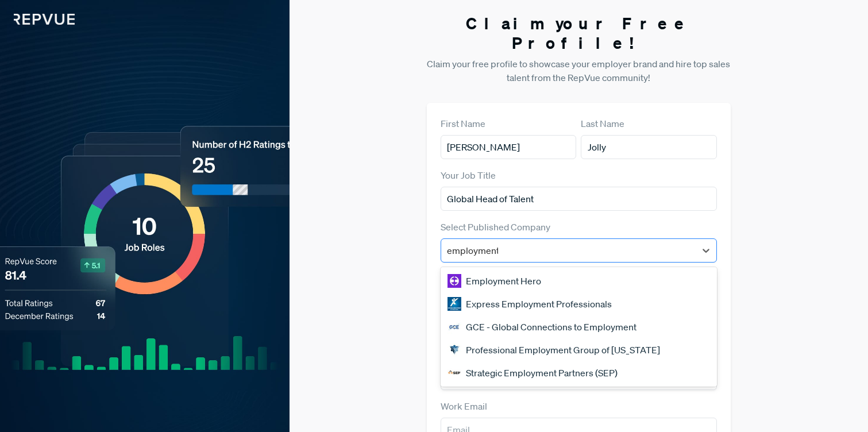 This screenshot has width=868, height=432. What do you see at coordinates (495, 227) in the screenshot?
I see `label: Select Published Company` at bounding box center [495, 227].